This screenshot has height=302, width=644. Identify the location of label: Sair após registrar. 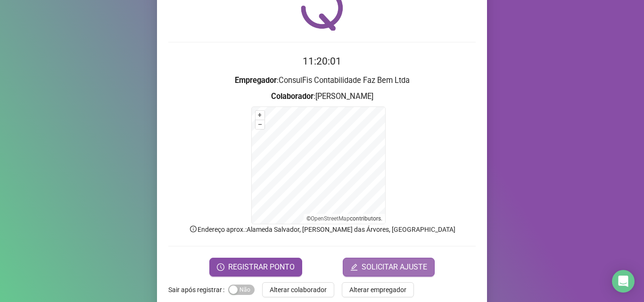
(198, 290).